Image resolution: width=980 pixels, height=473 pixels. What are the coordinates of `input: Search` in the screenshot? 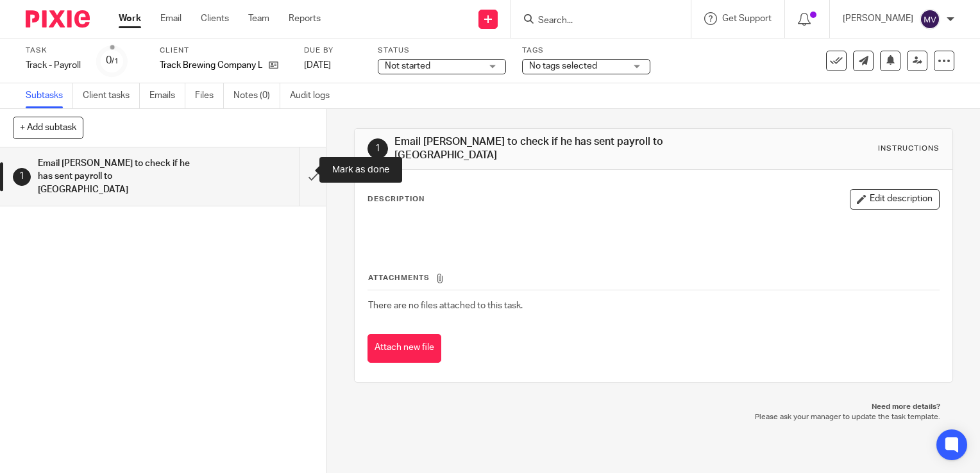 It's located at (595, 21).